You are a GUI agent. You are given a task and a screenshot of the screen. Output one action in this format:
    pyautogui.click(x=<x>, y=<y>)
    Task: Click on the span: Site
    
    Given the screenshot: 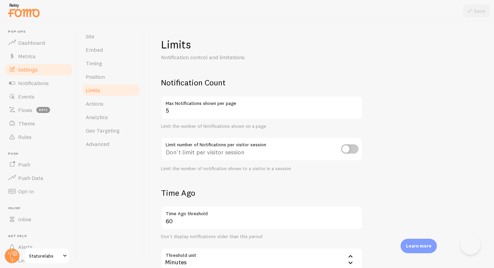 What is the action you would take?
    pyautogui.click(x=90, y=36)
    